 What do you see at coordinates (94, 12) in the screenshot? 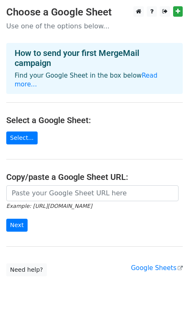
I see `h3: Choose a Google Sheet` at bounding box center [94, 12].